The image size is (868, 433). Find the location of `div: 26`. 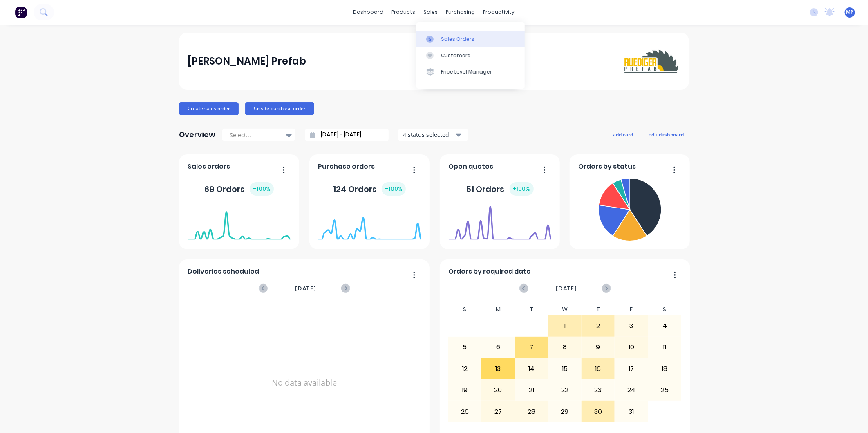

div: 26 is located at coordinates (465, 412).